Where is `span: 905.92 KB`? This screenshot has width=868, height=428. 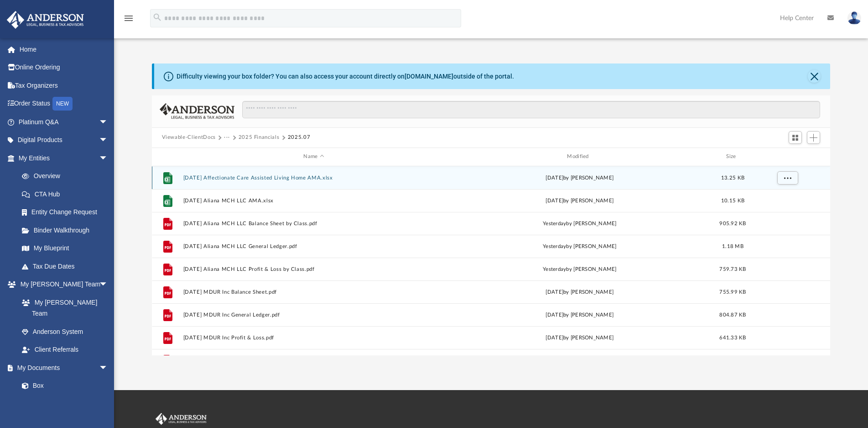 span: 905.92 KB is located at coordinates (733, 223).